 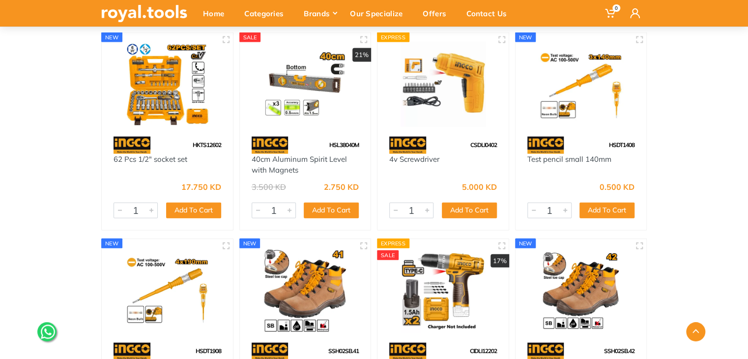 What do you see at coordinates (208, 350) in the screenshot?
I see `span: HSDT1908` at bounding box center [208, 350].